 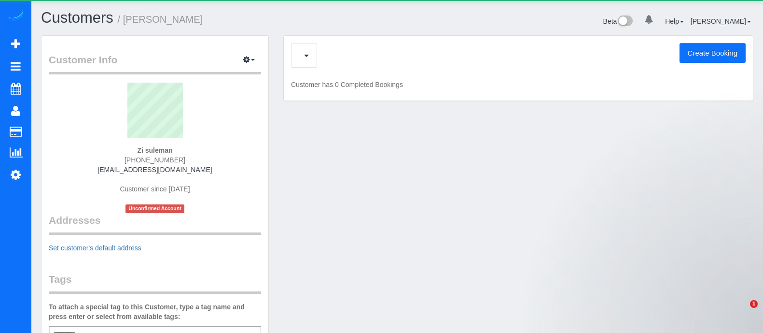 I want to click on p: Customer has 0 Completed Bookings, so click(x=518, y=84).